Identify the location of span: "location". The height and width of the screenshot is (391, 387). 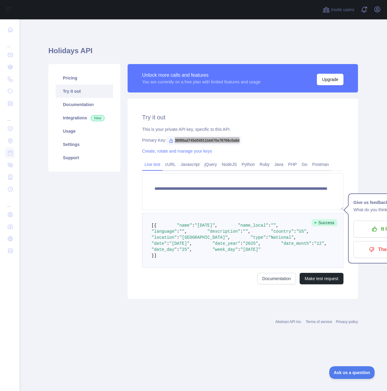
(164, 238).